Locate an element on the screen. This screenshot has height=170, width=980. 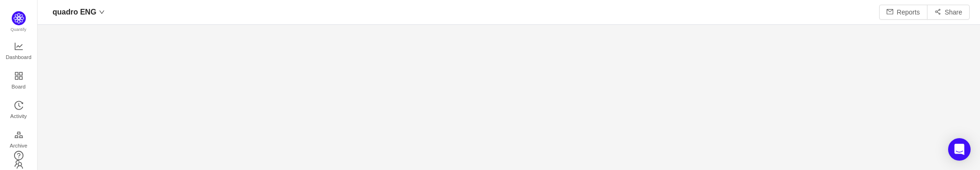
img: Quantify is located at coordinates (19, 19).